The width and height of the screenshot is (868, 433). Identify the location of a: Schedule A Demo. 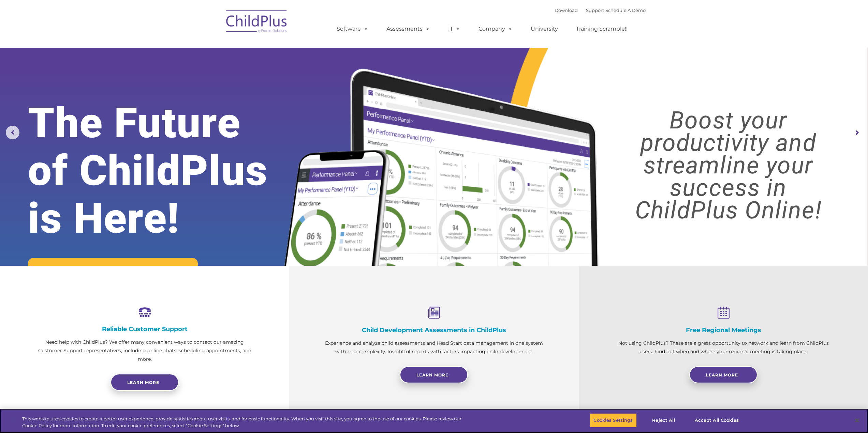
(626, 10).